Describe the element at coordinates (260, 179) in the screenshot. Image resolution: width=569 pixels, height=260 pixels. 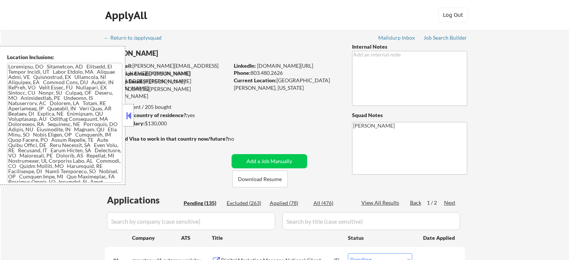
I see `button: Download Resume` at that location.